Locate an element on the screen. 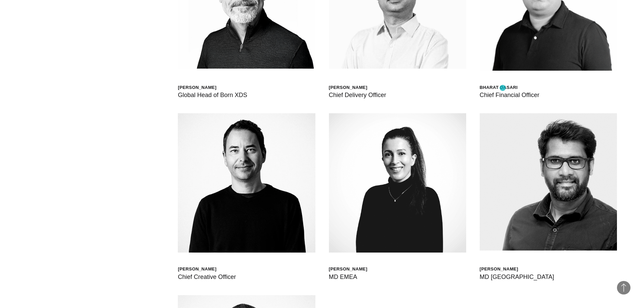  img: Sathish Elumalai is located at coordinates (549, 182).